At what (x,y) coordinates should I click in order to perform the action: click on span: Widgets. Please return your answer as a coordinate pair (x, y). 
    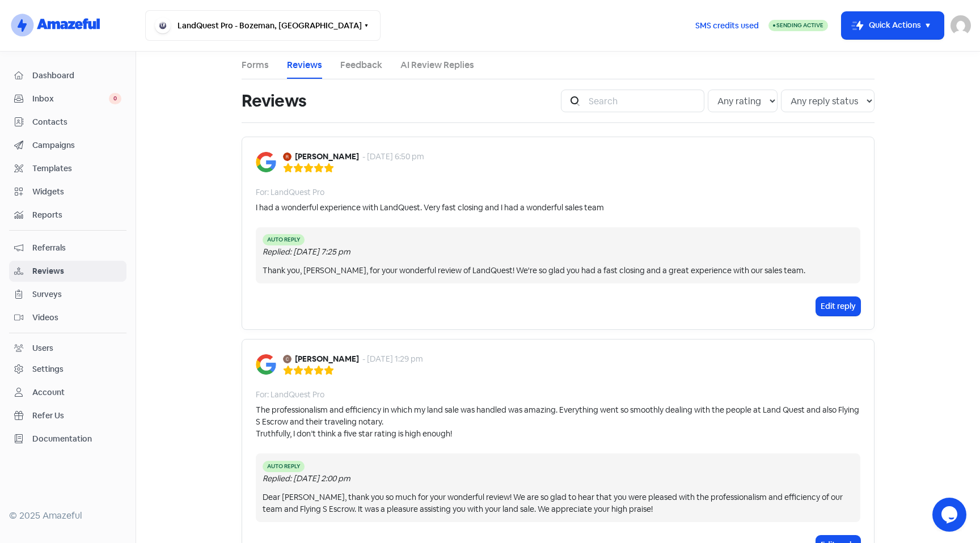
    Looking at the image, I should click on (77, 192).